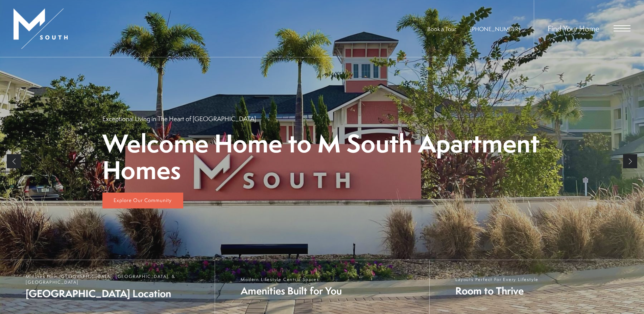  What do you see at coordinates (291, 280) in the screenshot?
I see `span: Modern Lifestyle Centric Spaces` at bounding box center [291, 280].